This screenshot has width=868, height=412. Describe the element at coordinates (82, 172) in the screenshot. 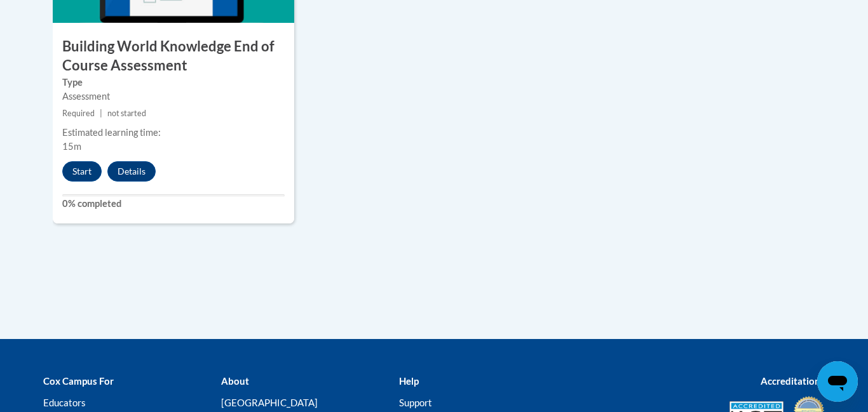

I see `button: Start` at that location.